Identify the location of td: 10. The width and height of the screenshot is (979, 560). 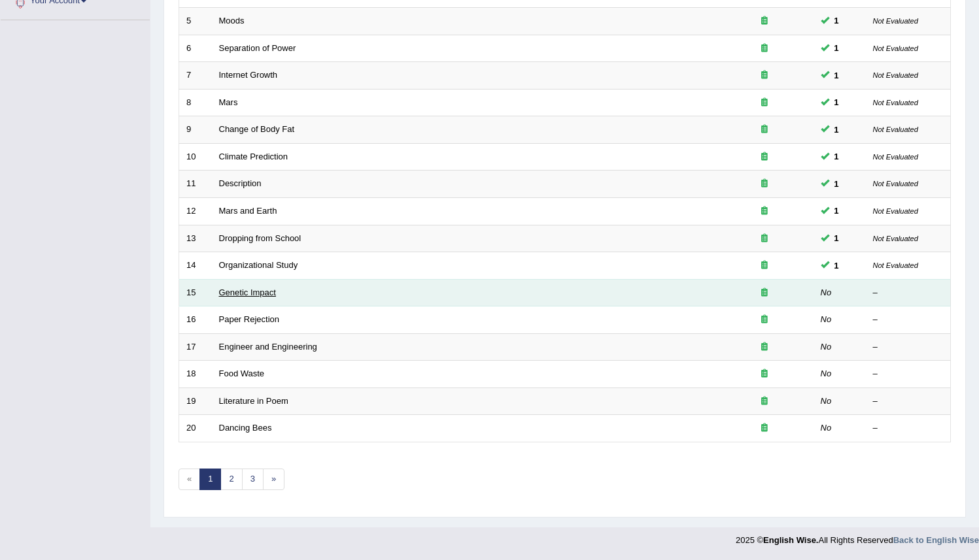
(195, 157).